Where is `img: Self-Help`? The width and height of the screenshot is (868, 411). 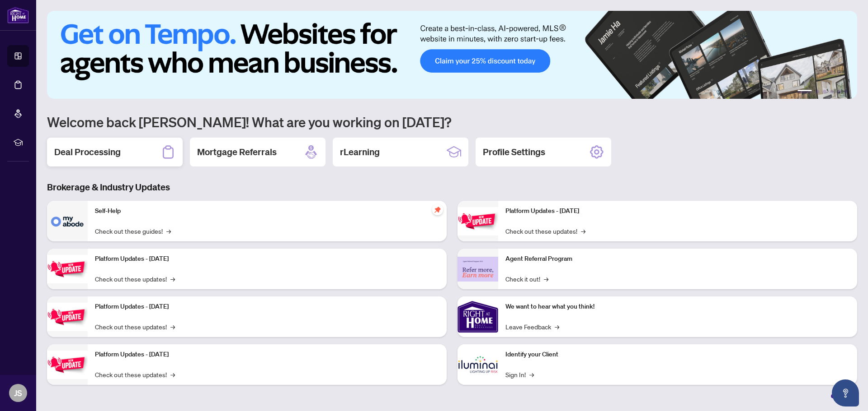 img: Self-Help is located at coordinates (68, 221).